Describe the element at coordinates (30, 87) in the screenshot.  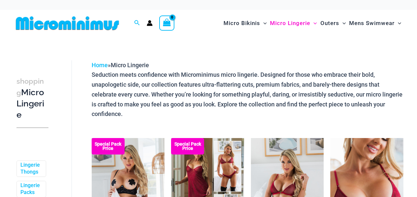
I see `span: shopping` at that location.